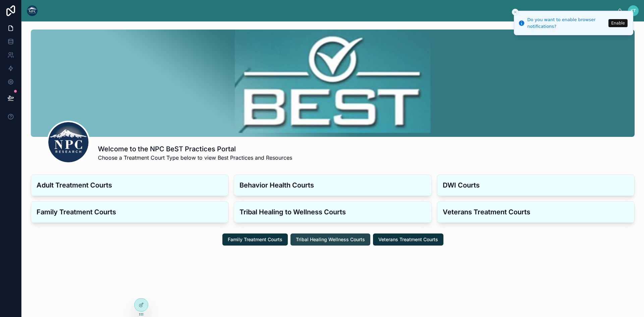  What do you see at coordinates (332, 212) in the screenshot?
I see `h3: Tribal Healing to Wellness Courts` at bounding box center [332, 212].